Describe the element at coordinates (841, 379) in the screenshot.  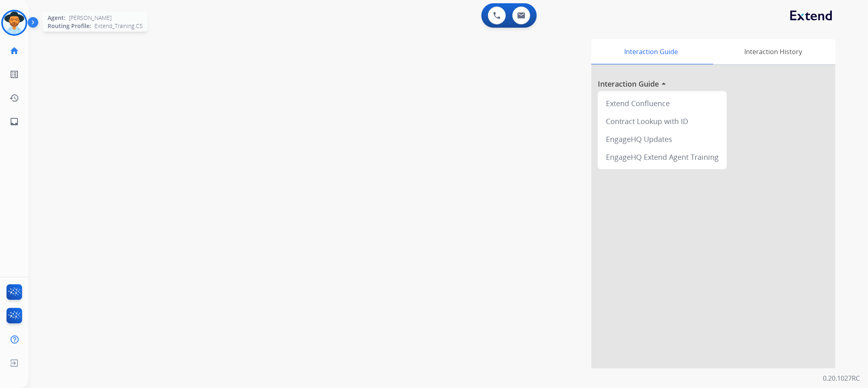
I see `p: 0.20.1027RC` at that location.